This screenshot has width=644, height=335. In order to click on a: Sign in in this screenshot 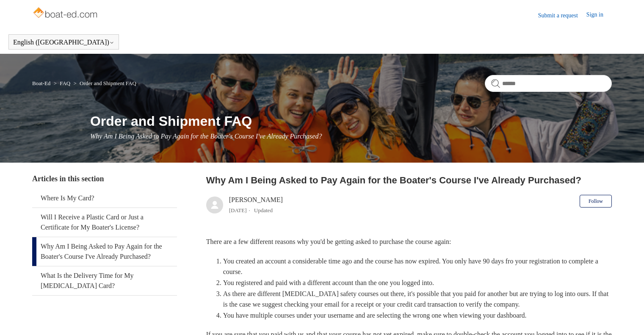, I will do `click(599, 15)`.